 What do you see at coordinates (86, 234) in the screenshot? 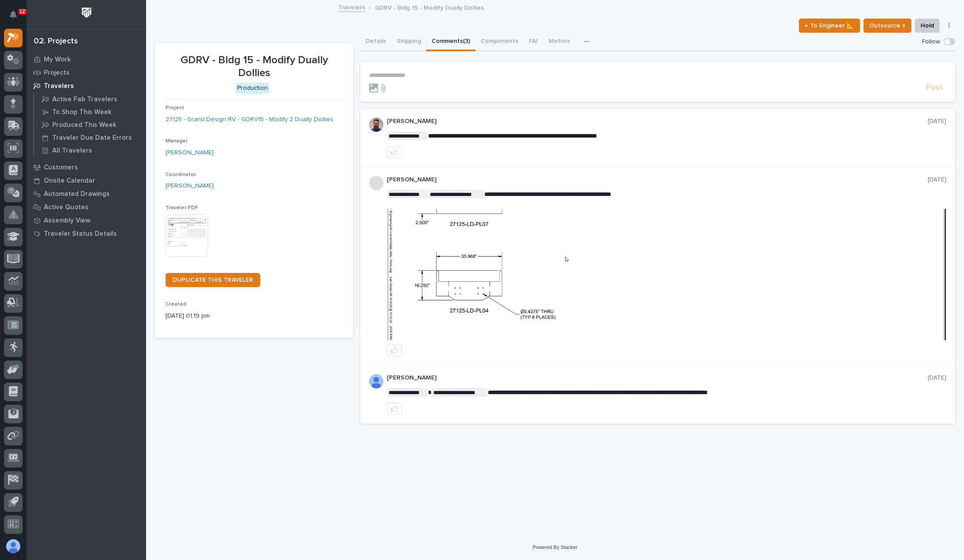
I see `a: Traveler Status Details` at bounding box center [86, 234].